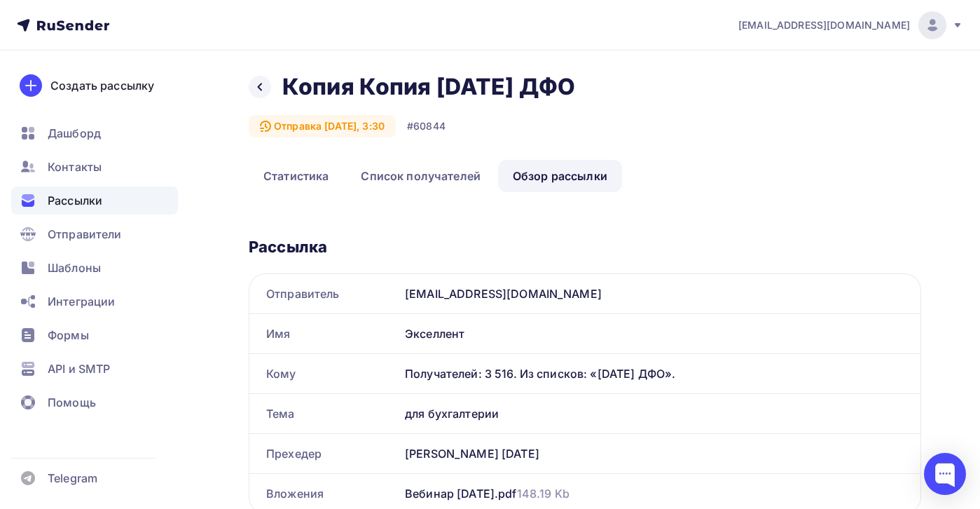  Describe the element at coordinates (585, 247) in the screenshot. I see `div: Рассылка` at that location.